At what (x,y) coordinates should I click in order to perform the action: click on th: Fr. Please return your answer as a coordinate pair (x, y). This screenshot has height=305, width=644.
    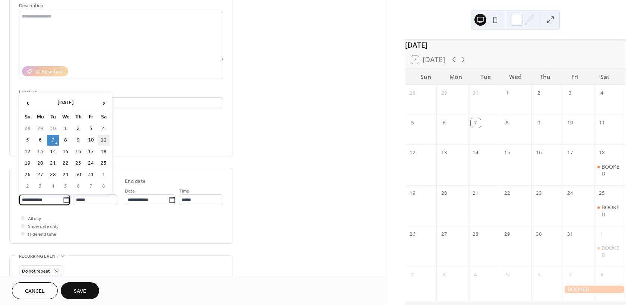
    Looking at the image, I should click on (91, 117).